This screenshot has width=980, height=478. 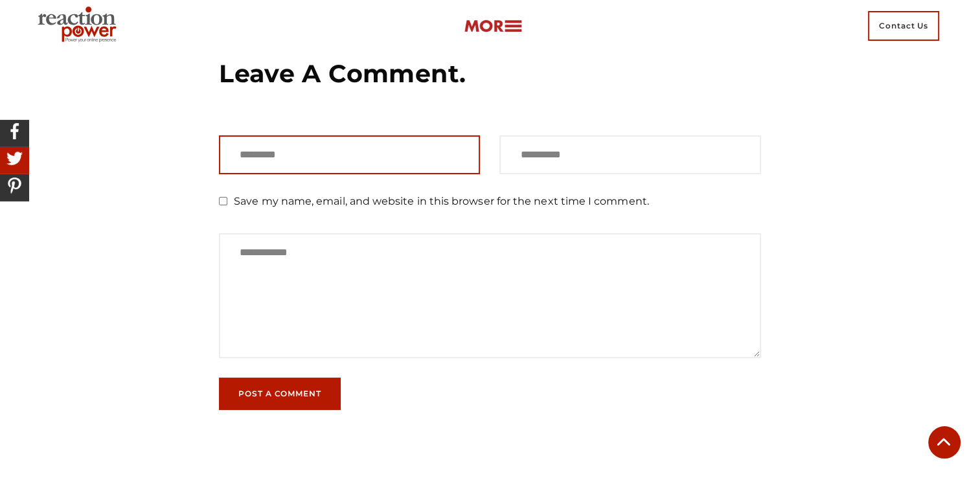 What do you see at coordinates (14, 185) in the screenshot?
I see `img: Share On Pinterest` at bounding box center [14, 185].